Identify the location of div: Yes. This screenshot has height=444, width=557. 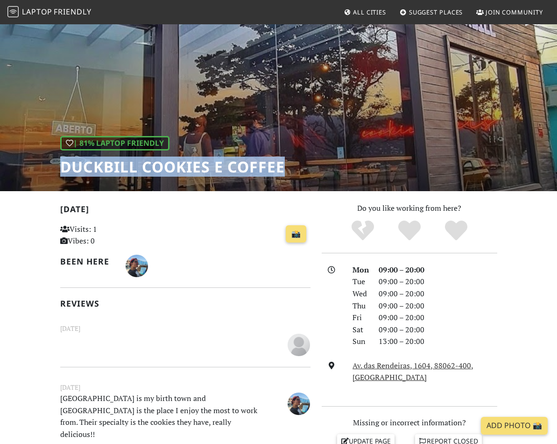
(410, 231).